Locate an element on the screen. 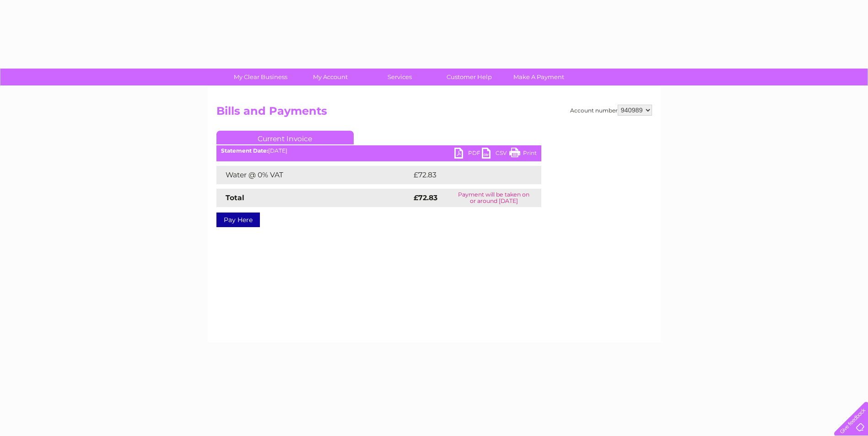 The height and width of the screenshot is (436, 868). a: Pay Here is located at coordinates (238, 220).